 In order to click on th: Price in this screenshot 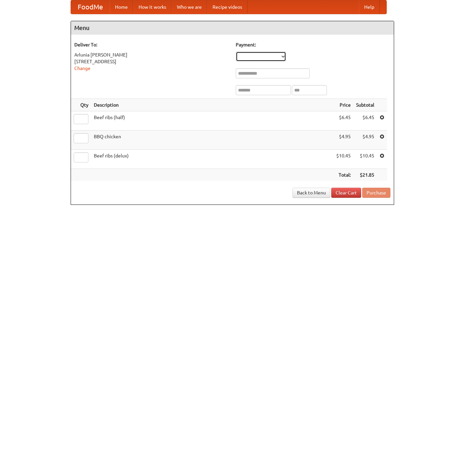, I will do `click(343, 105)`.